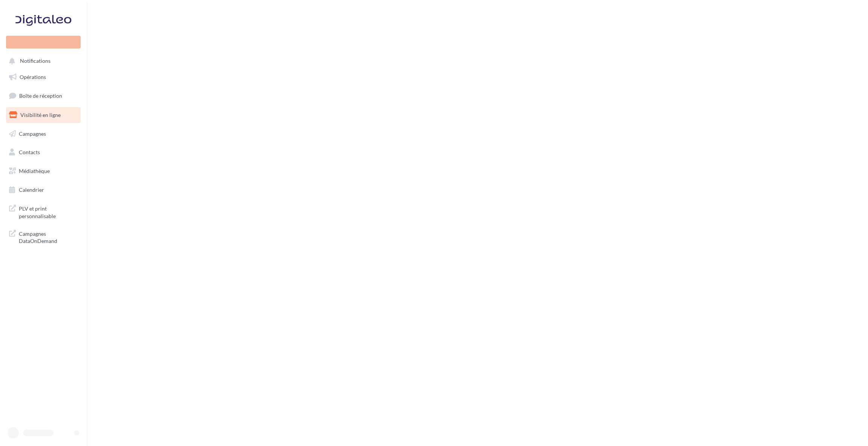 Image resolution: width=868 pixels, height=446 pixels. What do you see at coordinates (43, 115) in the screenshot?
I see `a: Visibilité en ligne` at bounding box center [43, 115].